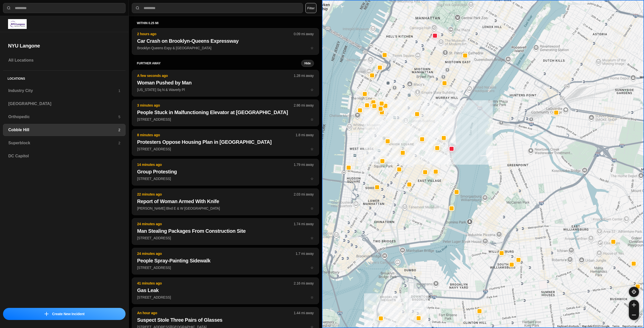  What do you see at coordinates (64, 143) in the screenshot?
I see `a: Superblock2` at bounding box center [64, 143].